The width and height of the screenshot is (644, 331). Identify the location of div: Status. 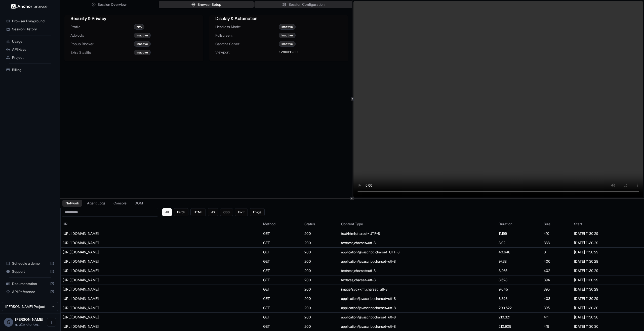
(321, 224).